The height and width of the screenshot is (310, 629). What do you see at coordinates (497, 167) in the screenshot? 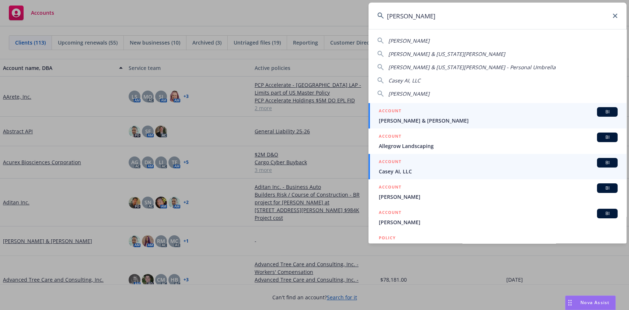
I see `a: ACCOUNTBICasey AI, LLC` at bounding box center [497, 167].